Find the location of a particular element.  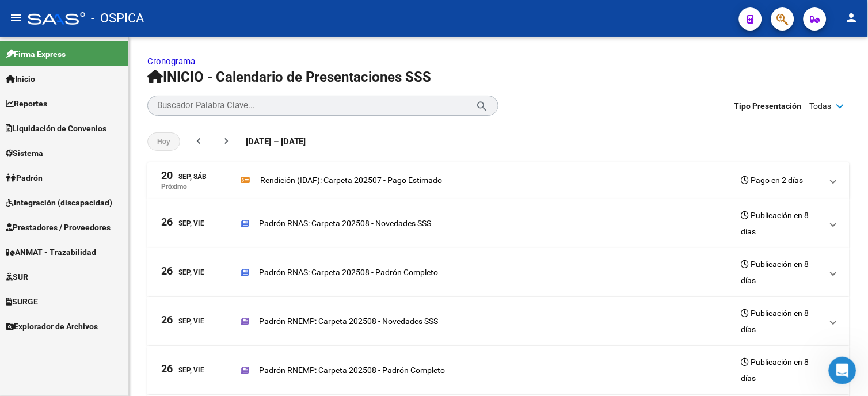

div: Sep, Sáb is located at coordinates (184, 176).